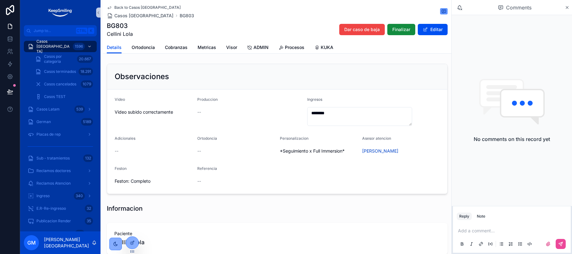  Describe the element at coordinates (54, 221) in the screenshot. I see `span: Publicacion Render` at that location.